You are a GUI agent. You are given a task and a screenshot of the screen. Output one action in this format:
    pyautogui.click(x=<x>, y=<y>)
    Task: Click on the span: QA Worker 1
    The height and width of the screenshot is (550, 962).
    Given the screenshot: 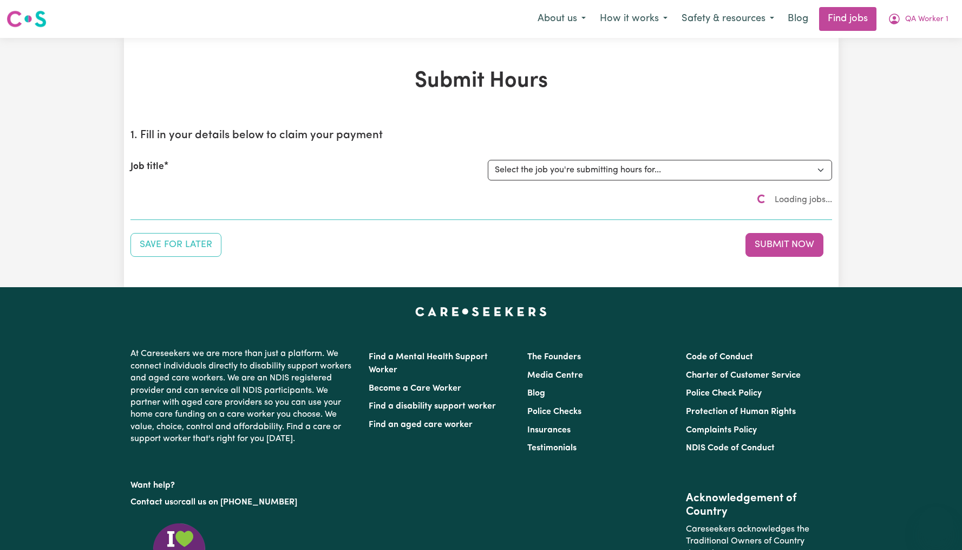 What is the action you would take?
    pyautogui.click(x=927, y=19)
    